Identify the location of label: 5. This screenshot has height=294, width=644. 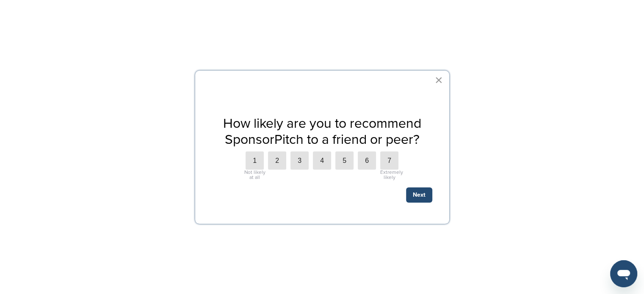
(344, 160).